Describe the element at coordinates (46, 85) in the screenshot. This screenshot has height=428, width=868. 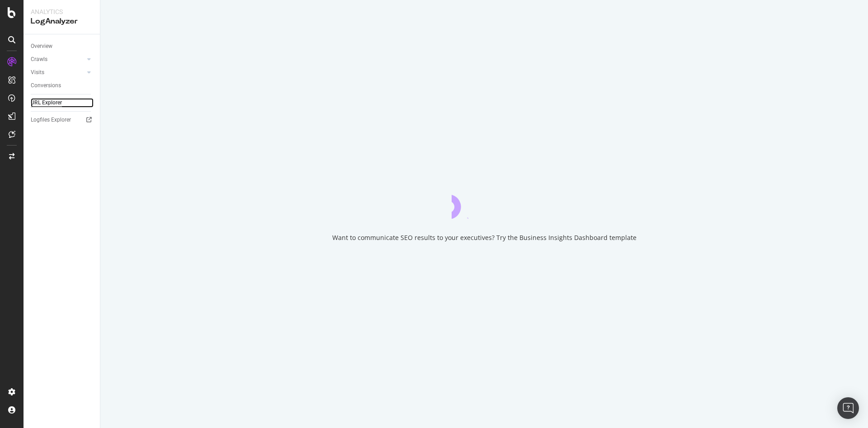
I see `div: Conversions` at that location.